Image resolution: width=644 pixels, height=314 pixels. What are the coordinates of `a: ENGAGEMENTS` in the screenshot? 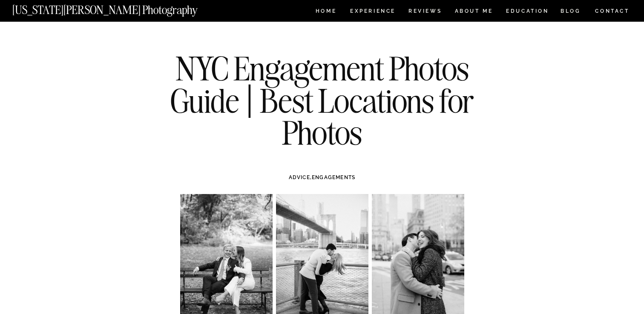 It's located at (334, 178).